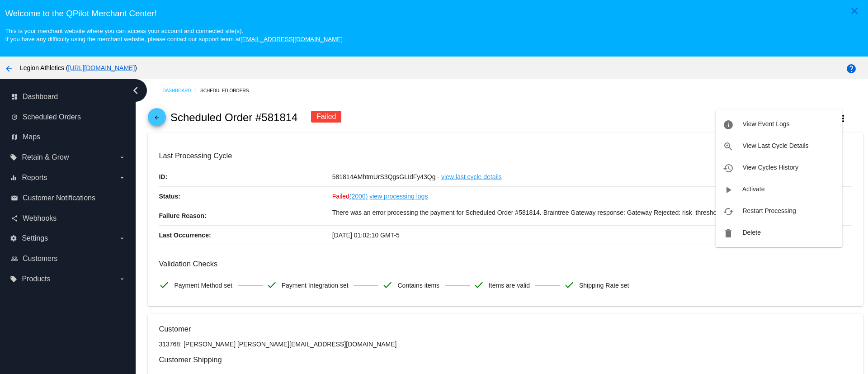 This screenshot has height=374, width=868. What do you see at coordinates (775, 145) in the screenshot?
I see `span: View Last Cycle Details` at bounding box center [775, 145].